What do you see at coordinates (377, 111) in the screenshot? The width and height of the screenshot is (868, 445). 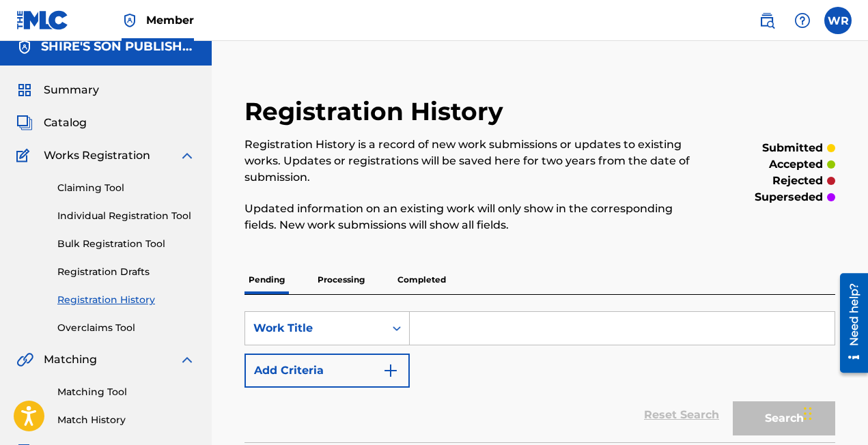 I see `h2: Registration History` at bounding box center [377, 111].